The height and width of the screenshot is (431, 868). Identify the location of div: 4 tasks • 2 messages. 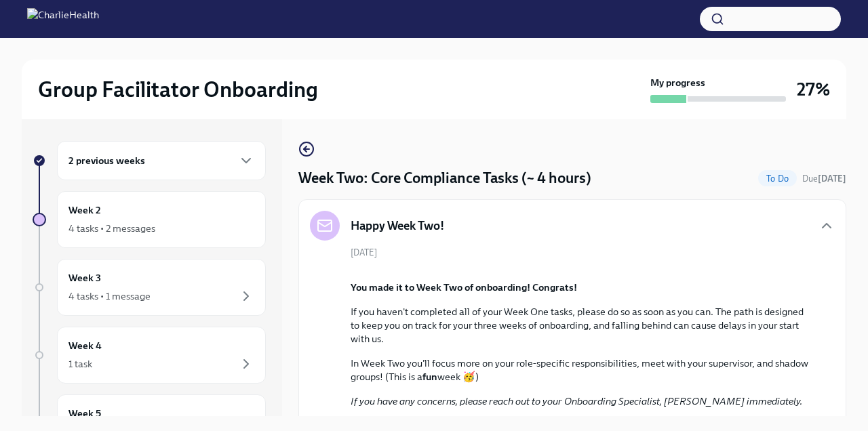
(112, 228).